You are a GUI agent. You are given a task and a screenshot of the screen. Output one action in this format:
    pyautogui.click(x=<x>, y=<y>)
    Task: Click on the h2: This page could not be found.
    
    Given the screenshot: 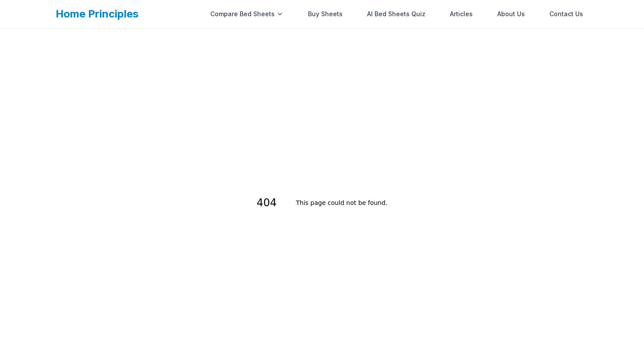 What is the action you would take?
    pyautogui.click(x=342, y=203)
    